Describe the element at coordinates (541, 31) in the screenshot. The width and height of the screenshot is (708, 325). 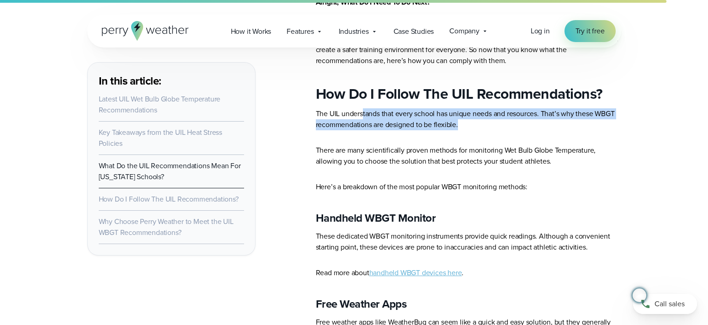
I see `a: Log in` at that location.